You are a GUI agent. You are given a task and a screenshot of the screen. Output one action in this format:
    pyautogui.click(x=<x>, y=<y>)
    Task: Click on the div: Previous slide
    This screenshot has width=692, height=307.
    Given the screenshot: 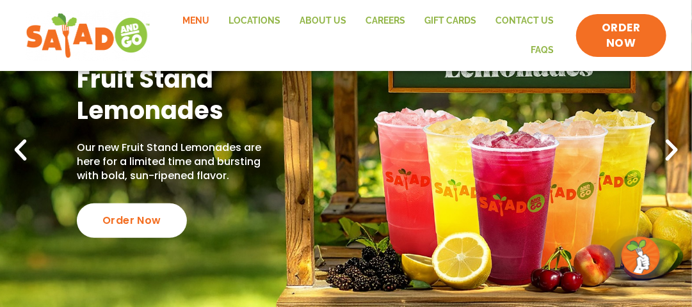 What is the action you would take?
    pyautogui.click(x=20, y=150)
    